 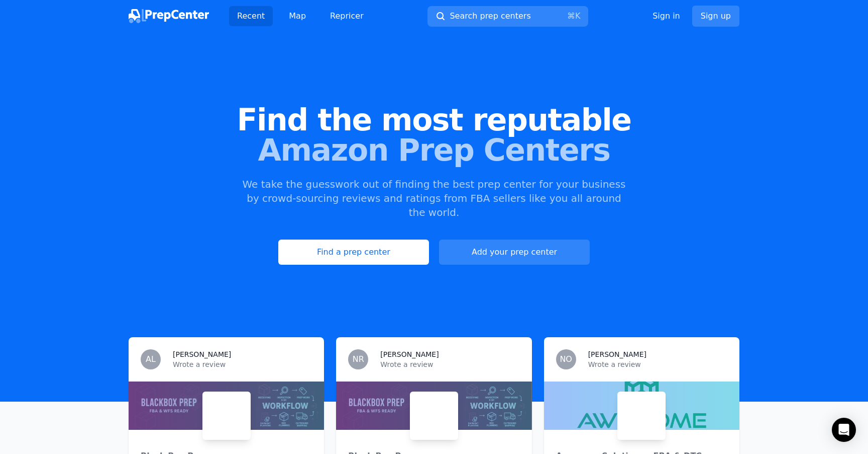 I want to click on a: Recent, so click(x=251, y=16).